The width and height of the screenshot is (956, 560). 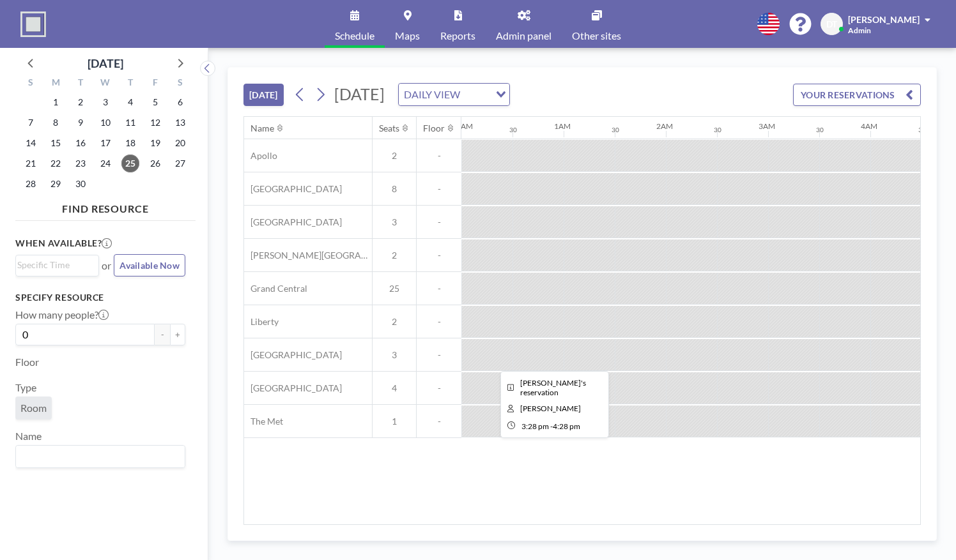 What do you see at coordinates (80, 164) in the screenshot?
I see `span: Tuesday, September 23, 2025` at bounding box center [80, 164].